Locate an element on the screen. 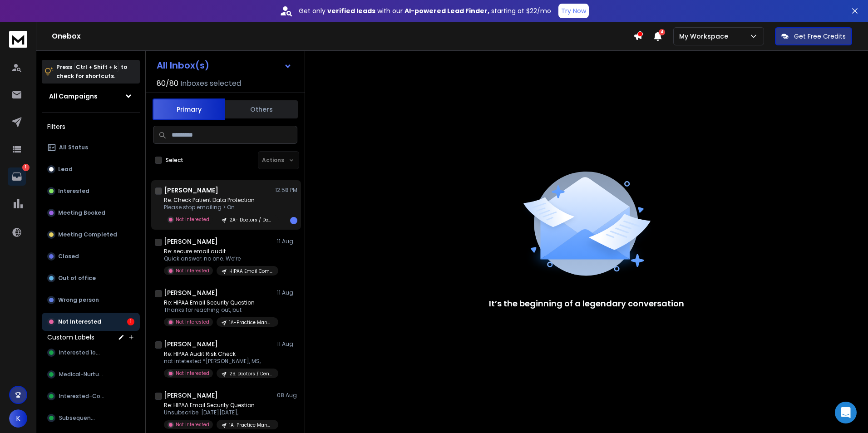 The width and height of the screenshot is (868, 433). span: Interested-Conv is located at coordinates (82, 397).